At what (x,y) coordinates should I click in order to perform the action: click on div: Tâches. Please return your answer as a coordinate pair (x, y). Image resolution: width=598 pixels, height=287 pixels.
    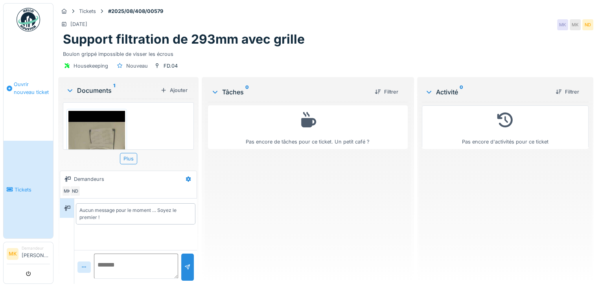
    Looking at the image, I should click on (290, 92).